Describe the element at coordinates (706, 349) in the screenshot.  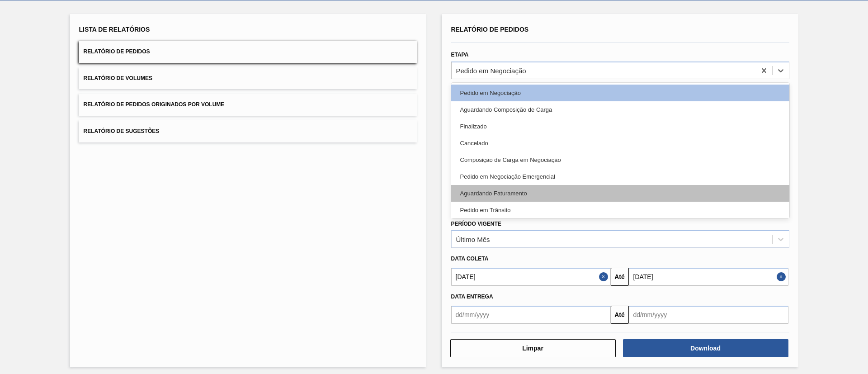
I see `button: Download` at that location.